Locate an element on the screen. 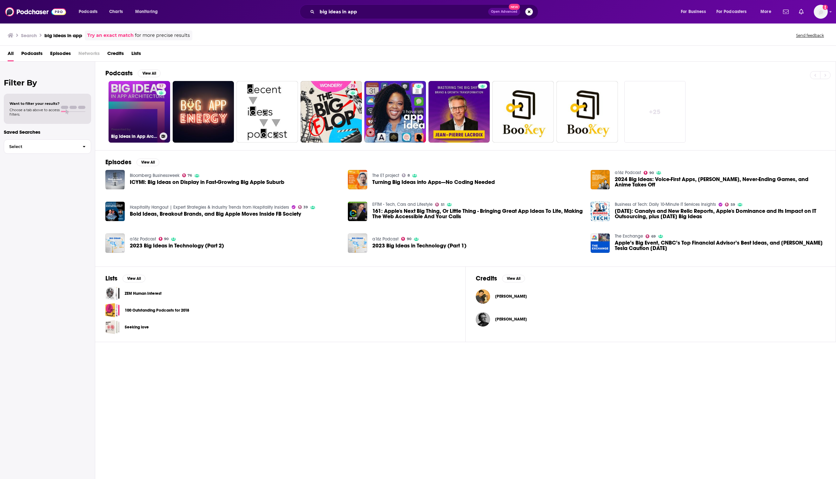  span: 8 is located at coordinates (408, 175).